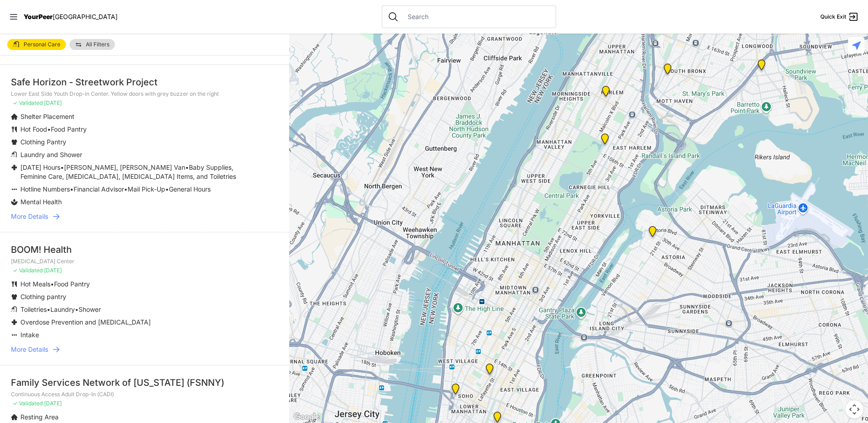 The width and height of the screenshot is (868, 423). Describe the element at coordinates (35, 284) in the screenshot. I see `span: Hot Meals` at that location.